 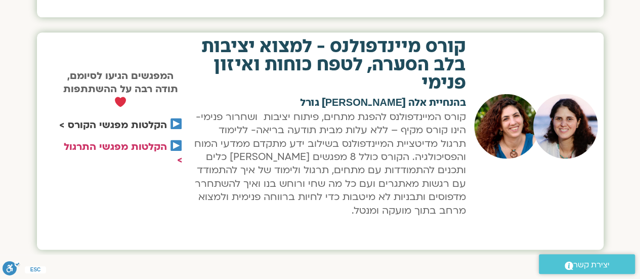 What do you see at coordinates (113, 125) in the screenshot?
I see `a: הקלטות מפגשי הקורס >` at bounding box center [113, 125].